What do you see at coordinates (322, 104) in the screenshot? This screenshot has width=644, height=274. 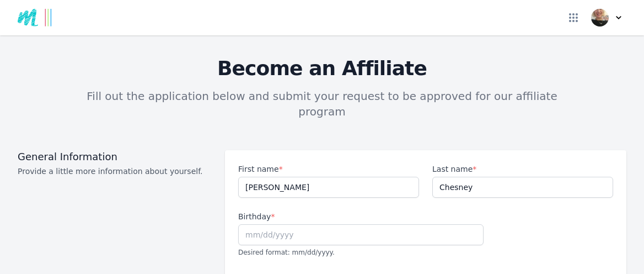 I see `p: Fill out the application below and submit your request to be approved for our affiliate program` at bounding box center [322, 104].